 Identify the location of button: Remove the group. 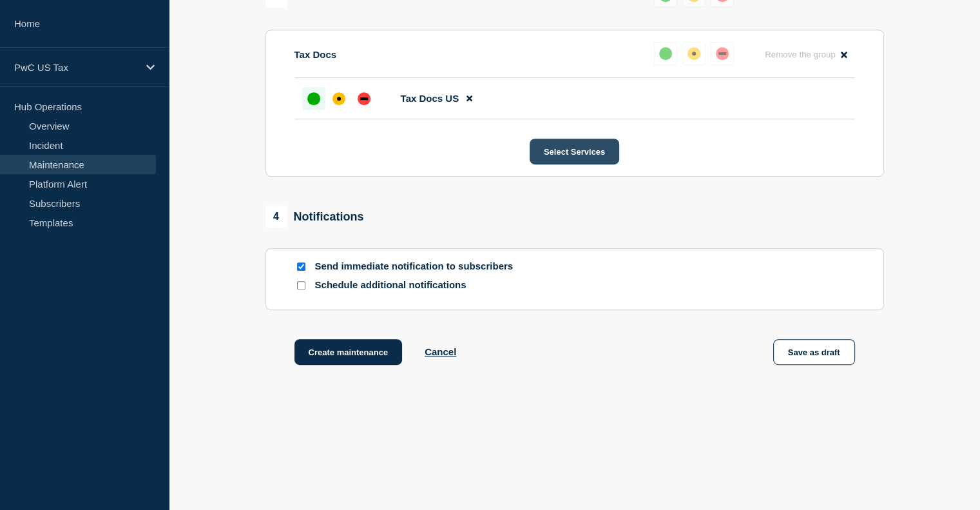
(806, 54).